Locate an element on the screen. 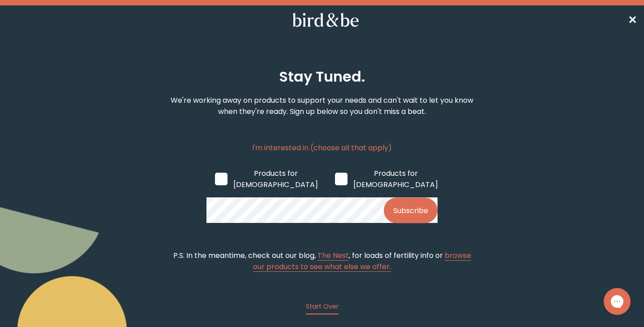 The width and height of the screenshot is (644, 327). p: I'm interested in (choose all that apply) is located at coordinates (322, 147).